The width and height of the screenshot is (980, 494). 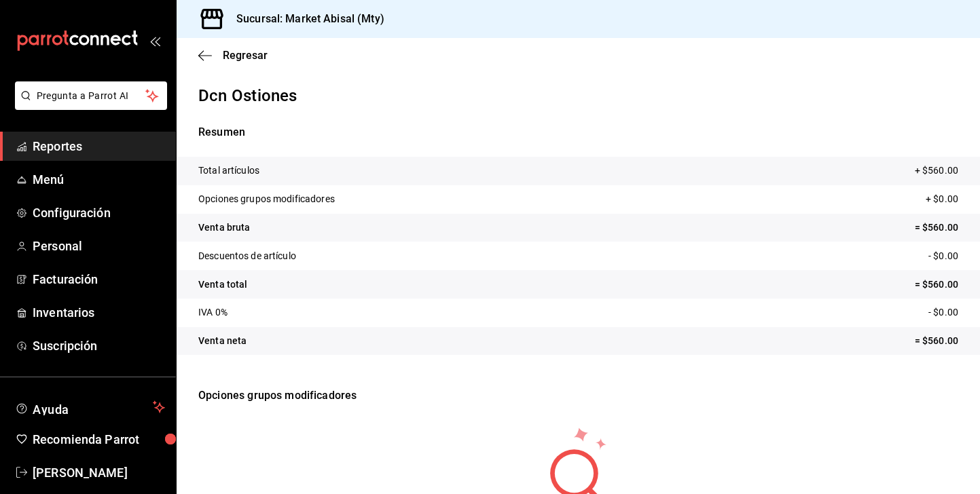 I want to click on p: + $0.00, so click(x=942, y=199).